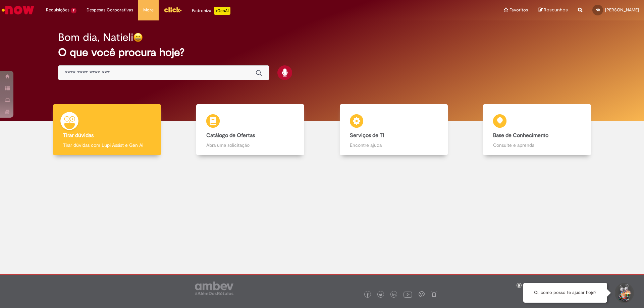 The image size is (644, 308). Describe the element at coordinates (394, 295) in the screenshot. I see `img: logo_footer_linkedin.png` at that location.